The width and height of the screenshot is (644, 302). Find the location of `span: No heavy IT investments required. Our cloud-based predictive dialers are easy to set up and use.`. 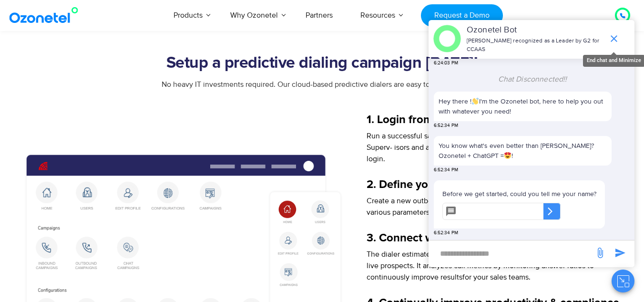

span: No heavy IT investments required. Our cloud-based predictive dialers are easy to set up and use. is located at coordinates (321, 84).